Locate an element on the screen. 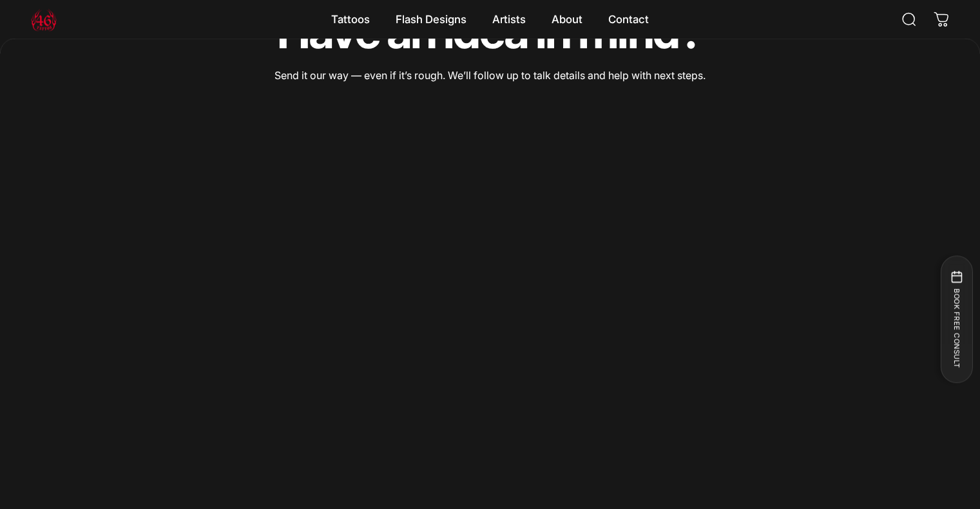  animate-element: mind? is located at coordinates (640, 31).